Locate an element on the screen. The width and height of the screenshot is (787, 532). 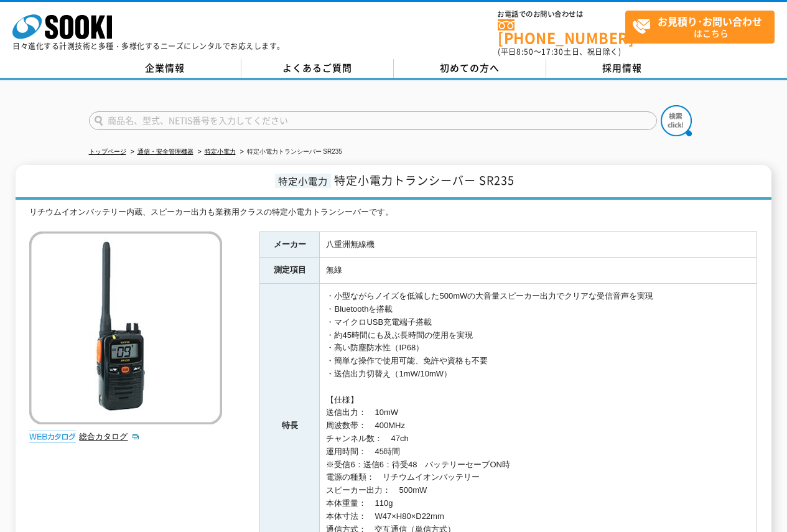
p: 日々進化する計測技術と多種・多様化するニーズにレンタルでお応えします。 is located at coordinates (149, 46).